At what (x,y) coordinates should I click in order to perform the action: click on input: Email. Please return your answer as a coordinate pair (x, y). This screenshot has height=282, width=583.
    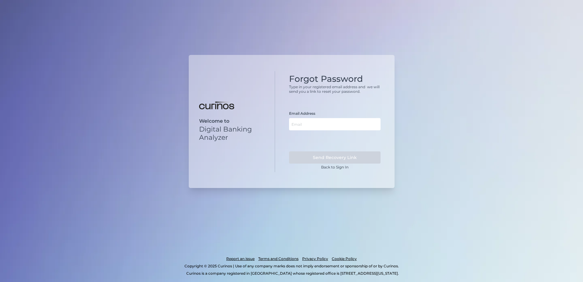
    Looking at the image, I should click on (335, 124).